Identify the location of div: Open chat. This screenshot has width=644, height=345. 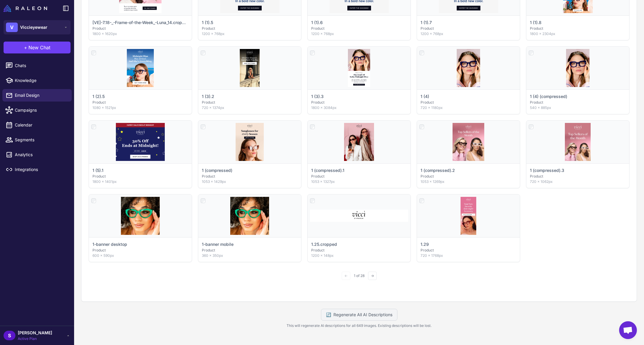
(628, 330).